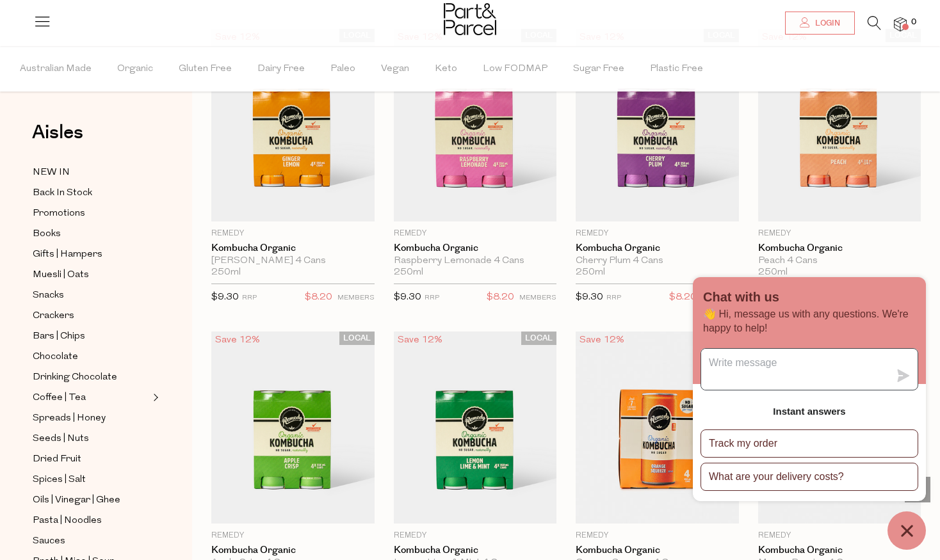  Describe the element at coordinates (135, 69) in the screenshot. I see `span: Organic` at that location.